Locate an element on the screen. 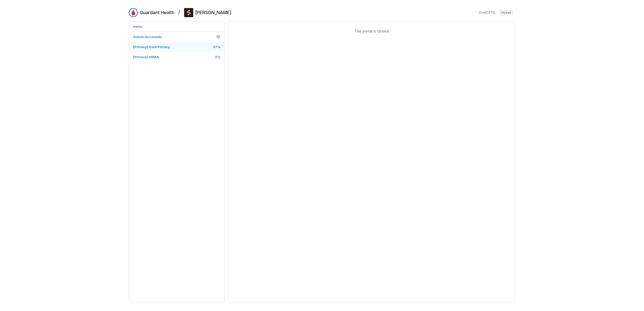 The height and width of the screenshot is (311, 644). a: [Privacy] HIPAA0% is located at coordinates (177, 57).